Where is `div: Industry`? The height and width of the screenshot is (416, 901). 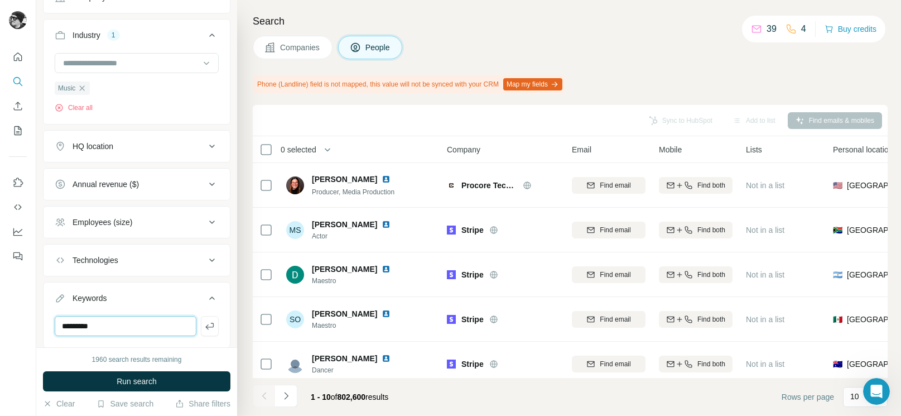
div: Industry is located at coordinates (86, 35).